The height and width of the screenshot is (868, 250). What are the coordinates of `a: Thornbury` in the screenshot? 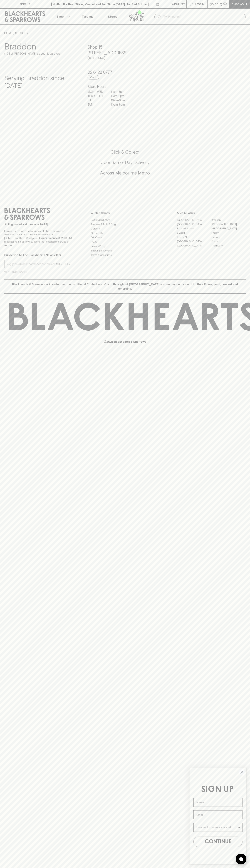 It's located at (229, 245).